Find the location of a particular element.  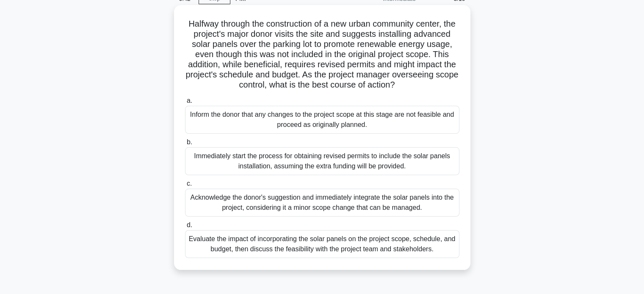

div: Evaluate the impact of incorporating the solar panels on the project scope, schedule, and budget,... is located at coordinates (322, 244).